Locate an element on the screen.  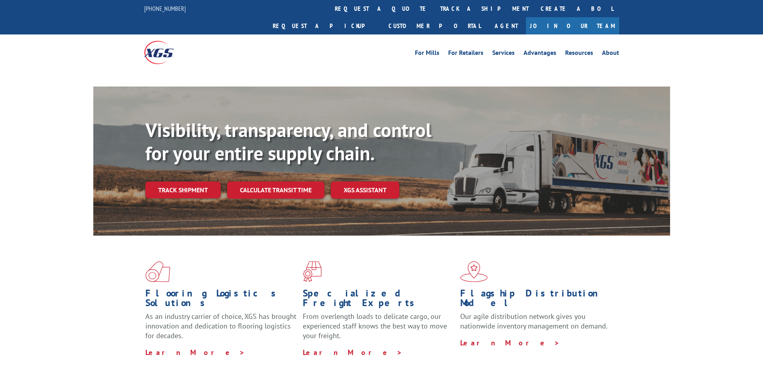
a: Join Our Team is located at coordinates (573, 26).